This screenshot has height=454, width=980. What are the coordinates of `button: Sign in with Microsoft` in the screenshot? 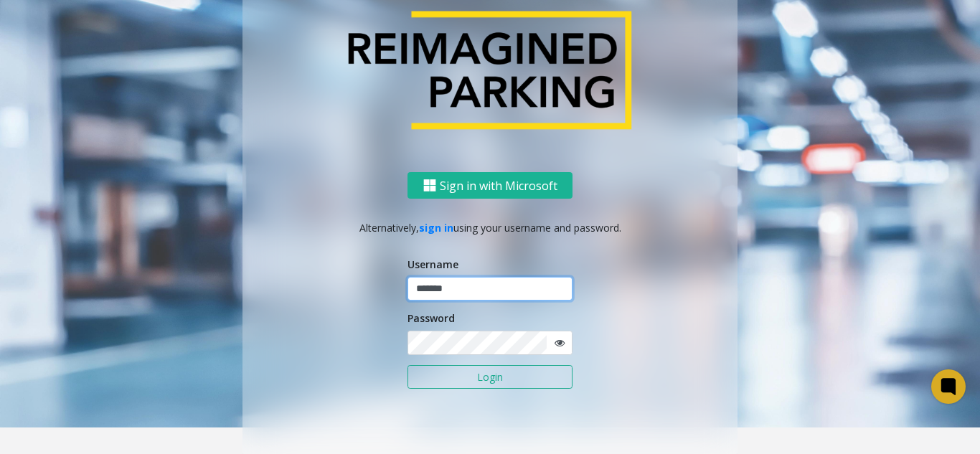 It's located at (490, 185).